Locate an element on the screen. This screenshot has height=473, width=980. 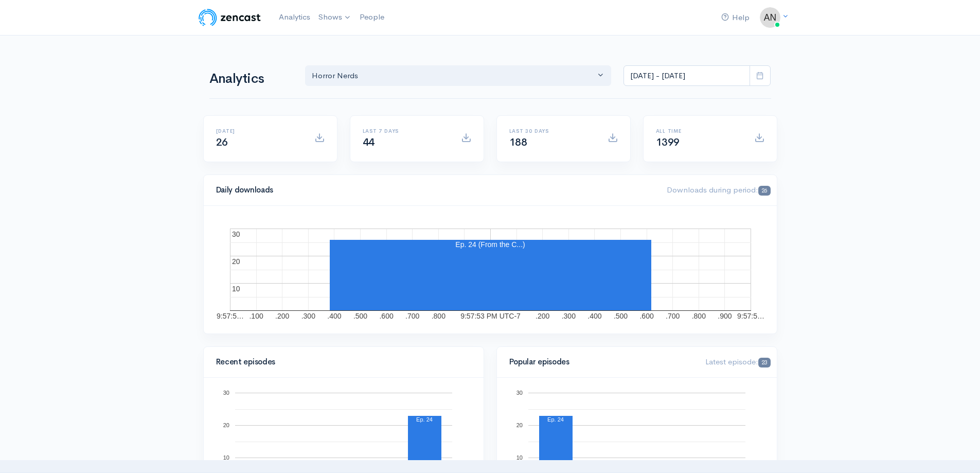
div: Horror Nerds is located at coordinates (454, 76).